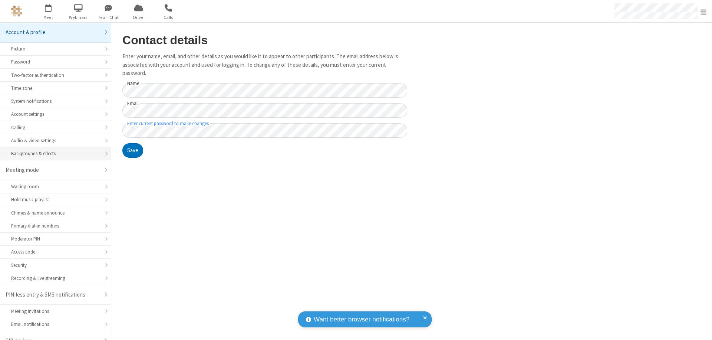 The height and width of the screenshot is (340, 712). What do you see at coordinates (265, 110) in the screenshot?
I see `input: Email` at bounding box center [265, 110].